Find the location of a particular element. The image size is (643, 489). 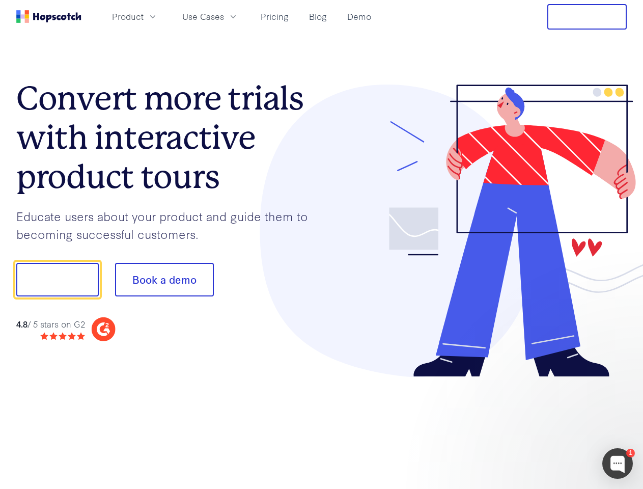

p: Educate users about your product and guide them to becoming successful customers. is located at coordinates (169, 225).